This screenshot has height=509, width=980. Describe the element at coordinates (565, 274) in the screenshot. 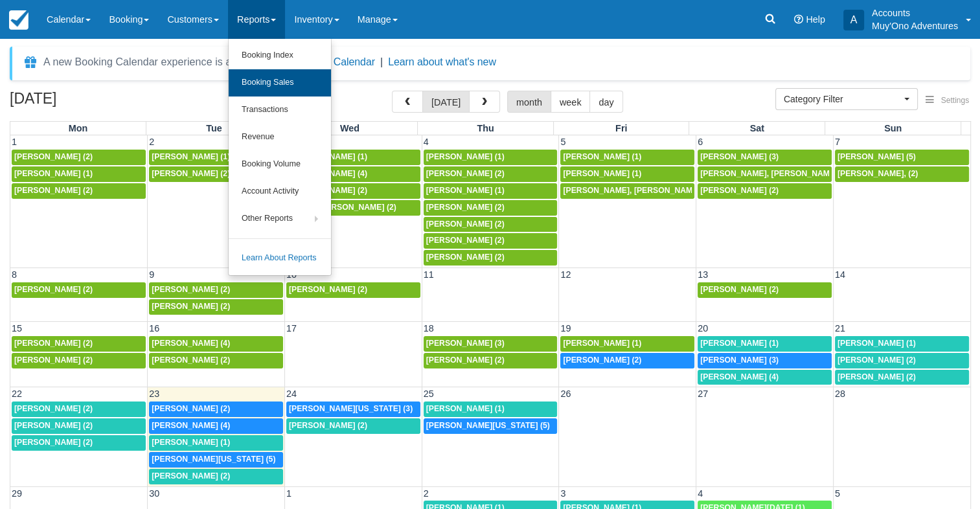

I see `span: 12` at that location.